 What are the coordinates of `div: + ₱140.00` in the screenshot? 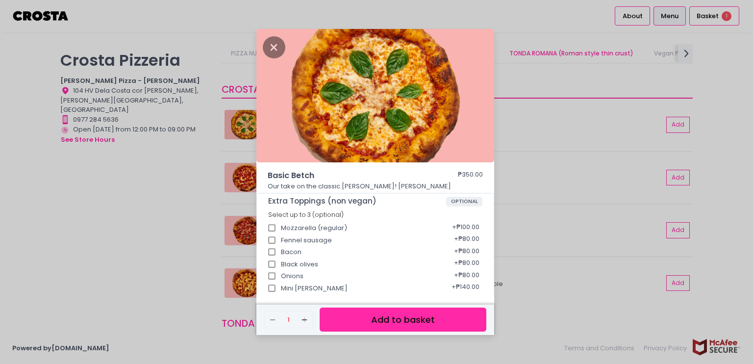 It's located at (465, 288).